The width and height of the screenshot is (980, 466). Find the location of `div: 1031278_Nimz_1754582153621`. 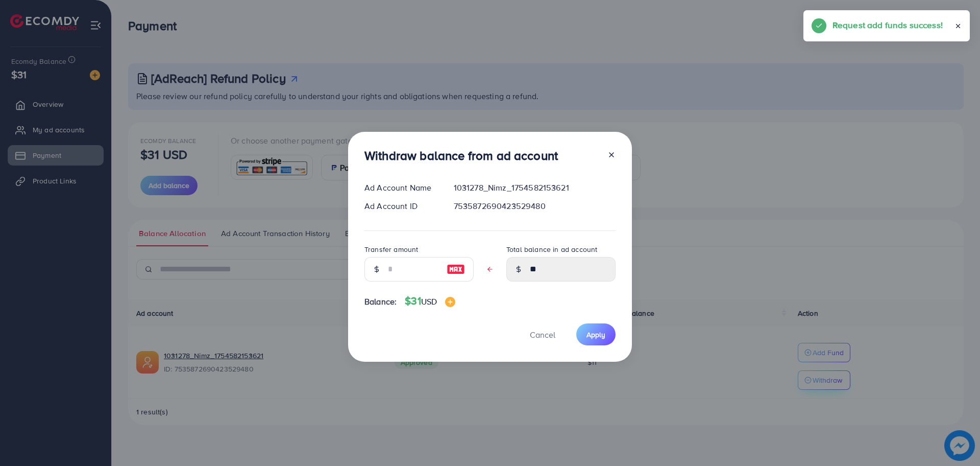

div: 1031278_Nimz_1754582153621 is located at coordinates (534, 187).